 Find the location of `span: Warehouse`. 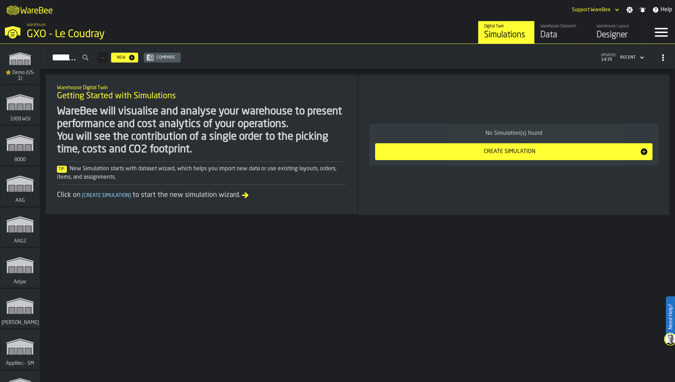

span: Warehouse is located at coordinates (36, 25).